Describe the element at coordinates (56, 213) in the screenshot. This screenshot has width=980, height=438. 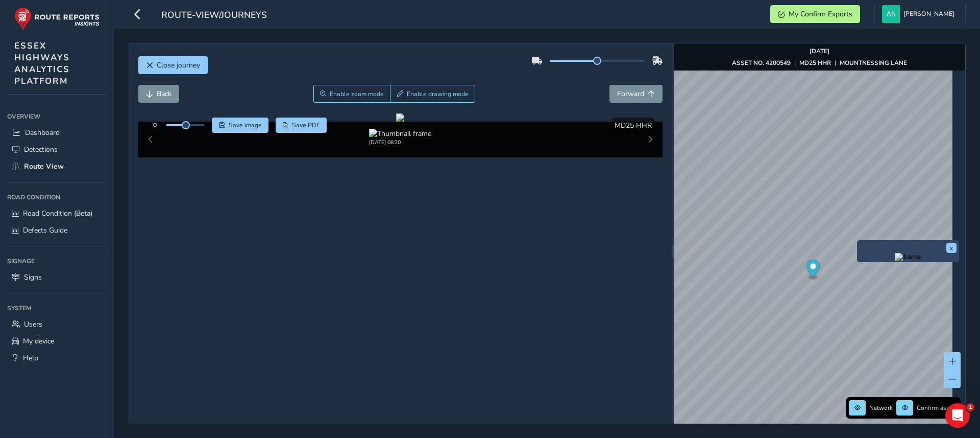
I see `a: Road Condition (Beta)` at that location.